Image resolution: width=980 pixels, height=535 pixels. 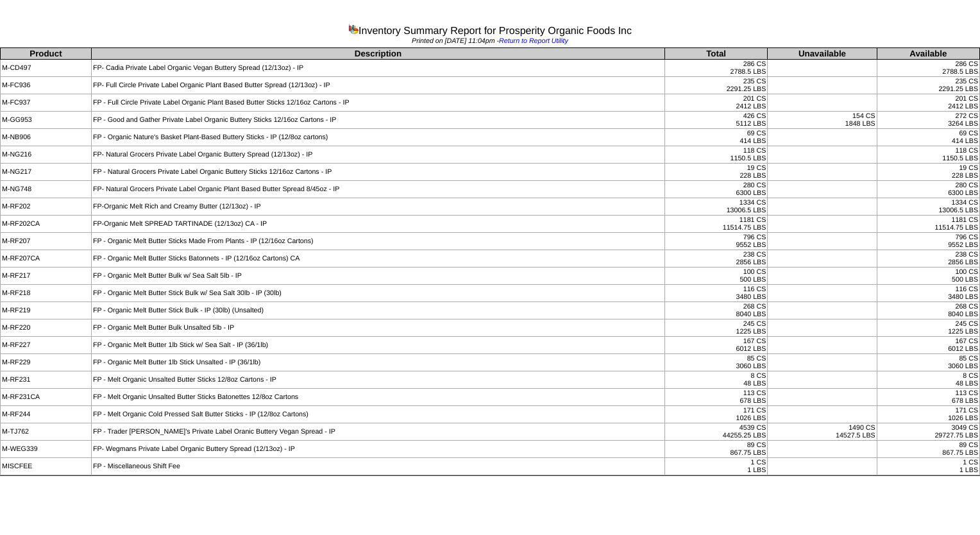 I want to click on td: M-TJ762, so click(x=47, y=432).